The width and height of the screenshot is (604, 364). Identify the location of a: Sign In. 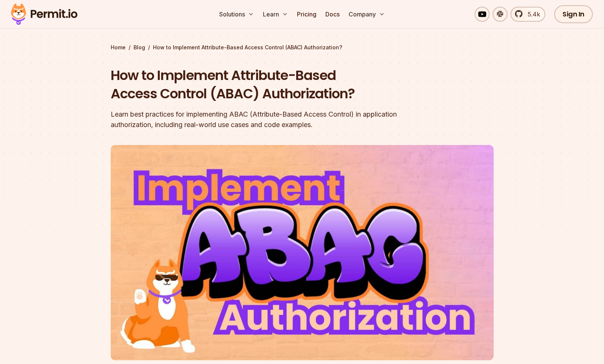
(574, 14).